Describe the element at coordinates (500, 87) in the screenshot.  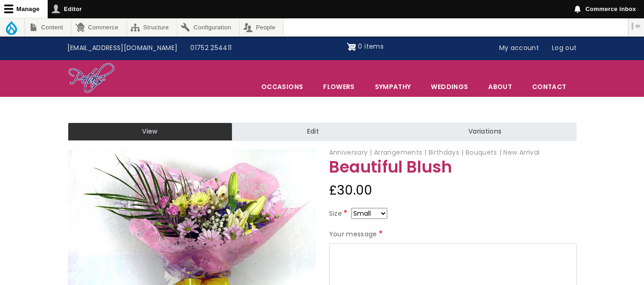
I see `a: About` at that location.